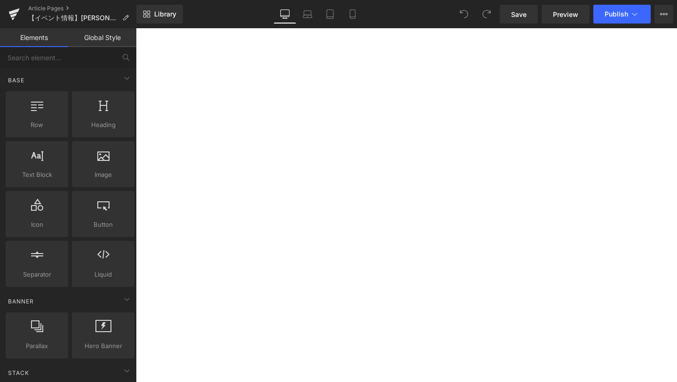 This screenshot has height=382, width=677. What do you see at coordinates (16, 80) in the screenshot?
I see `span: Base` at bounding box center [16, 80].